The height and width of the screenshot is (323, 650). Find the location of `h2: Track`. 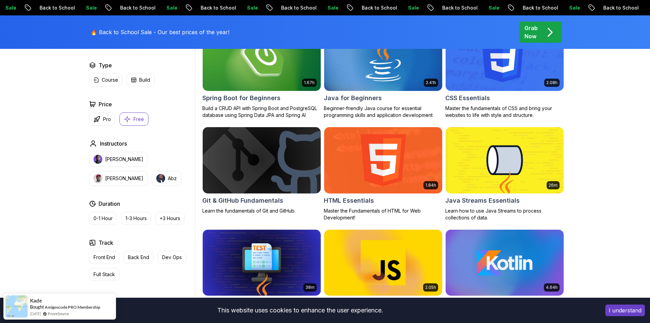

h2: Track is located at coordinates (106, 242).